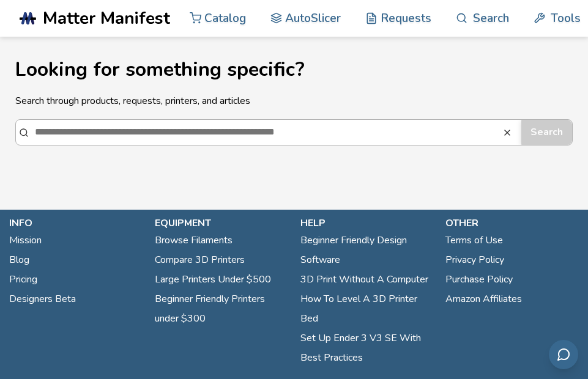 This screenshot has width=588, height=379. Describe the element at coordinates (294, 69) in the screenshot. I see `h1: Looking for something specific?` at that location.